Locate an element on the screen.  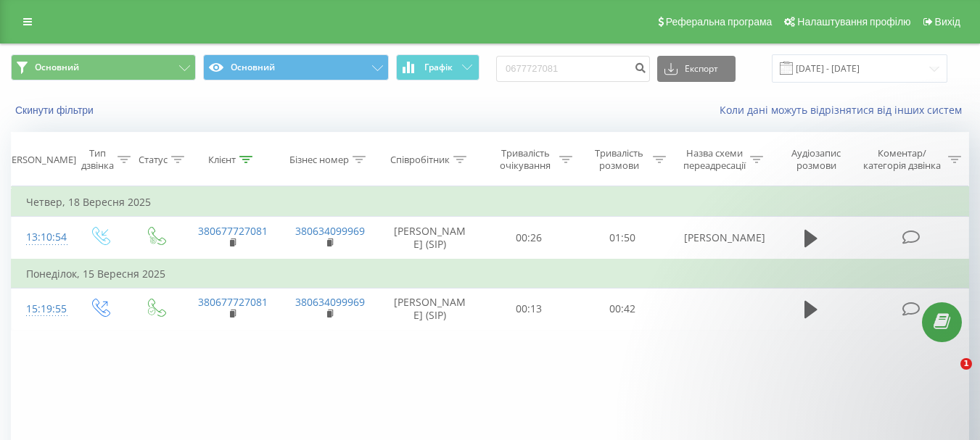
button: Графік is located at coordinates (438, 67).